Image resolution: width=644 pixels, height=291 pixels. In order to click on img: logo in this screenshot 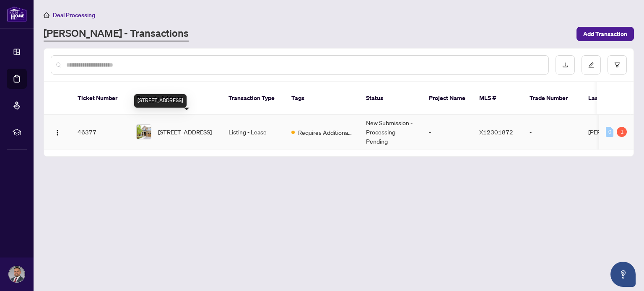, I will do `click(17, 14)`.